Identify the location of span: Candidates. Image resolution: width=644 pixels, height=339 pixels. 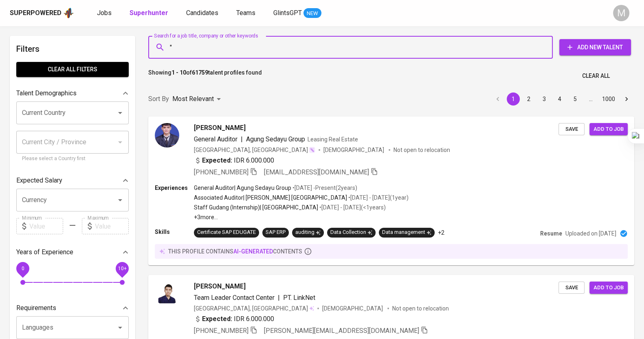
(202, 12).